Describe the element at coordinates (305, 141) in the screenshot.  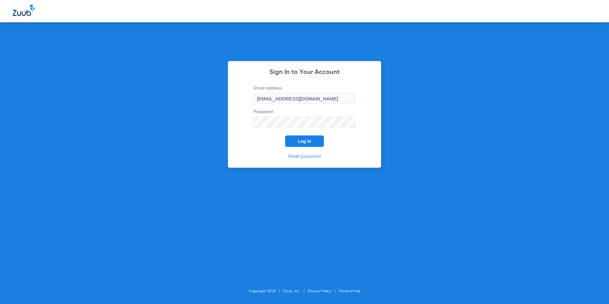
I see `button: Log In` at that location.